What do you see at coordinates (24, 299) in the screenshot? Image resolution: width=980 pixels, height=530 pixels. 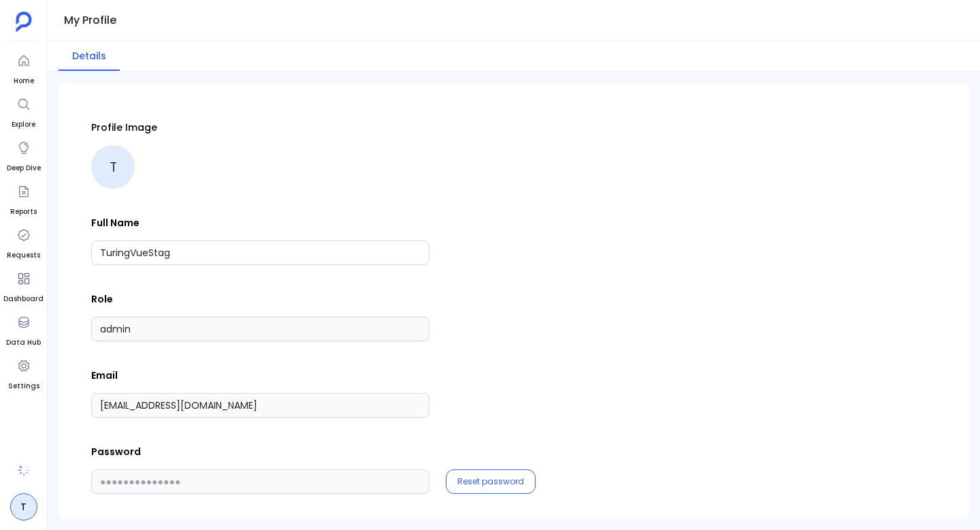 I see `span: Dashboard` at bounding box center [24, 299].